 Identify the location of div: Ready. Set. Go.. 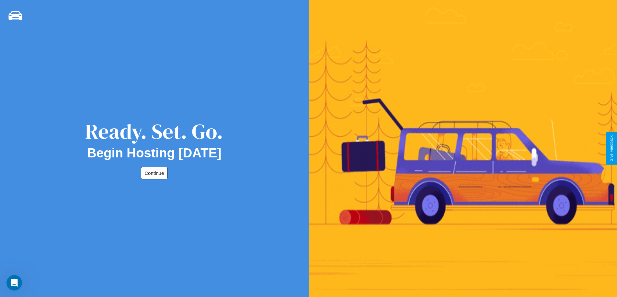
(154, 131).